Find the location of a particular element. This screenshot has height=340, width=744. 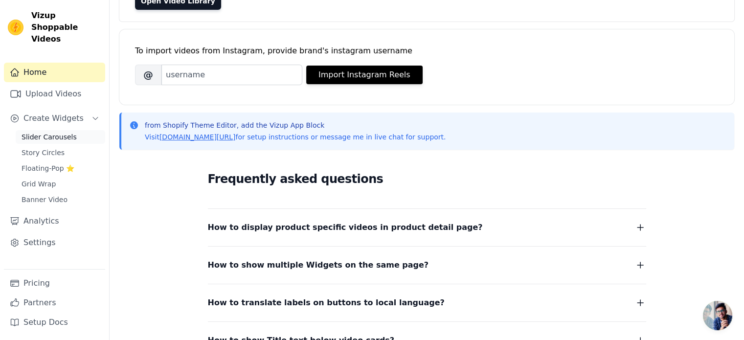

a: Open chat is located at coordinates (718, 316).